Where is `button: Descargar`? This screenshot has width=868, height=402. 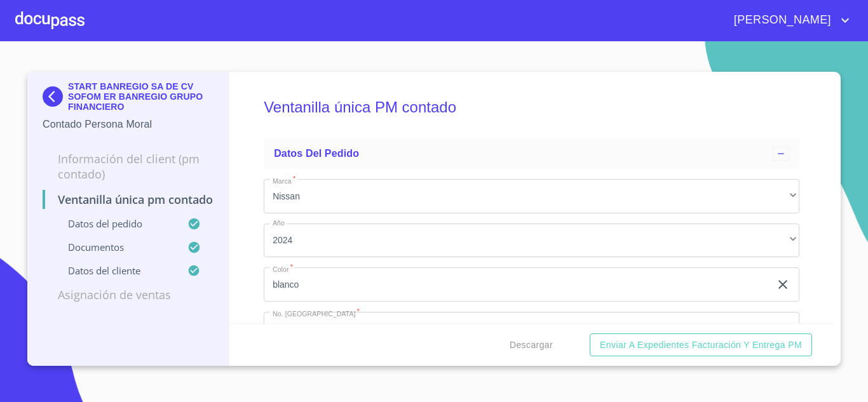 button: Descargar is located at coordinates (531, 345).